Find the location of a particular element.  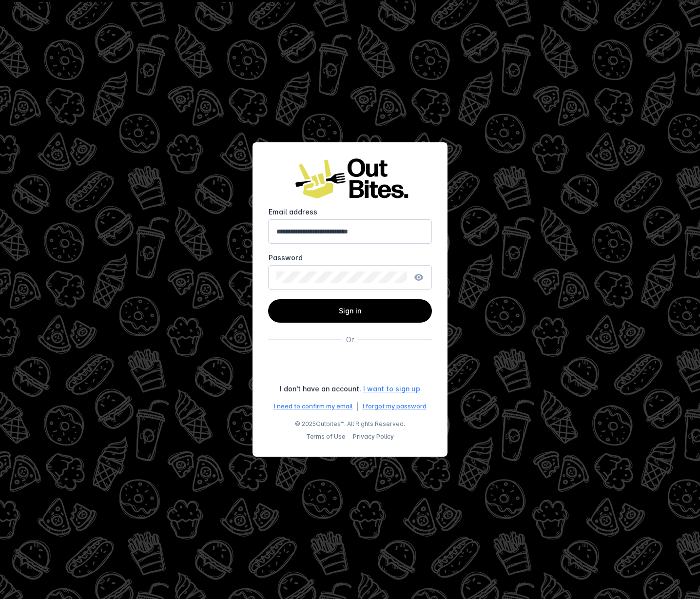

a: Terms of Use is located at coordinates (326, 436).